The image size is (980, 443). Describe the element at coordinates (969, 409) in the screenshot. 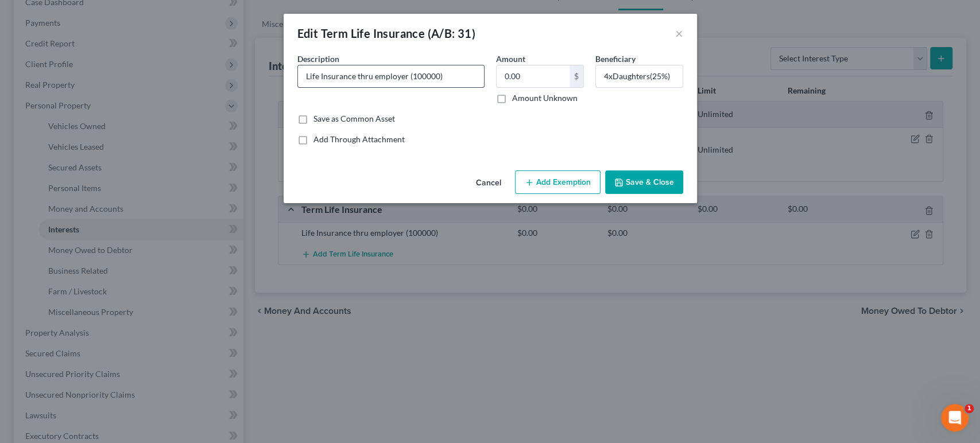

I see `span: 1` at that location.